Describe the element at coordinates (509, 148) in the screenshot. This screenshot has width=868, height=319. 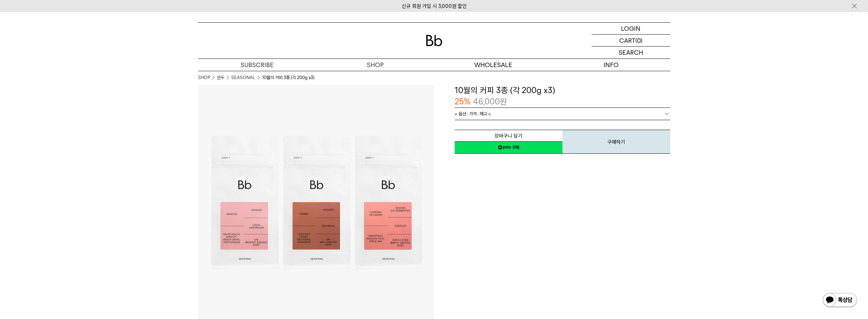
I see `a: 새창` at that location.